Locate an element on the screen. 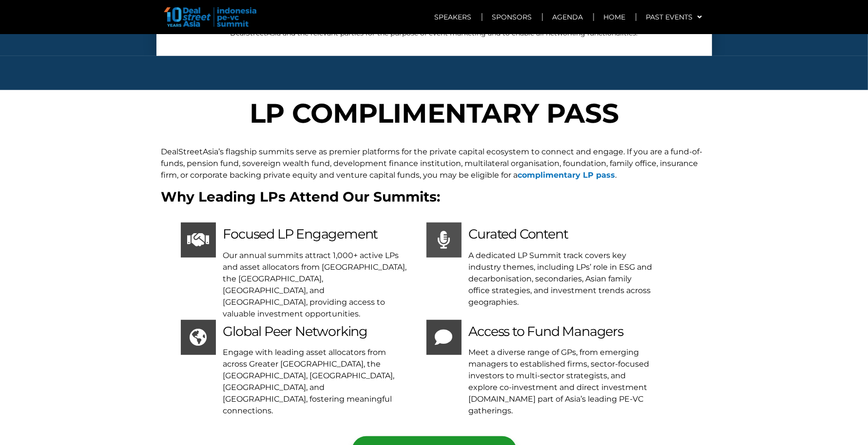  a: Speakers is located at coordinates (453, 17).